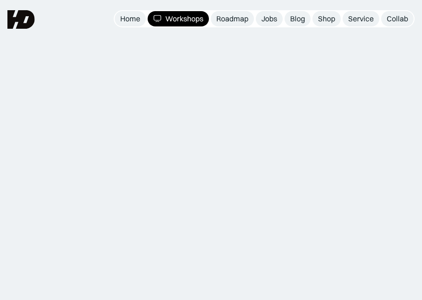 The image size is (422, 300). Describe the element at coordinates (397, 19) in the screenshot. I see `a: Collab` at that location.